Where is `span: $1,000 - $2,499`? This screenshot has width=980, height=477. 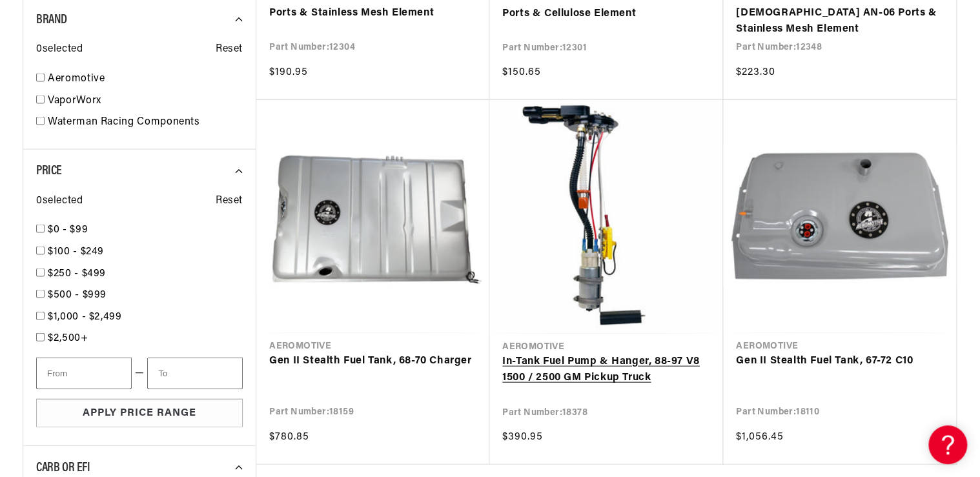 span: $1,000 - $2,499 is located at coordinates (84, 317).